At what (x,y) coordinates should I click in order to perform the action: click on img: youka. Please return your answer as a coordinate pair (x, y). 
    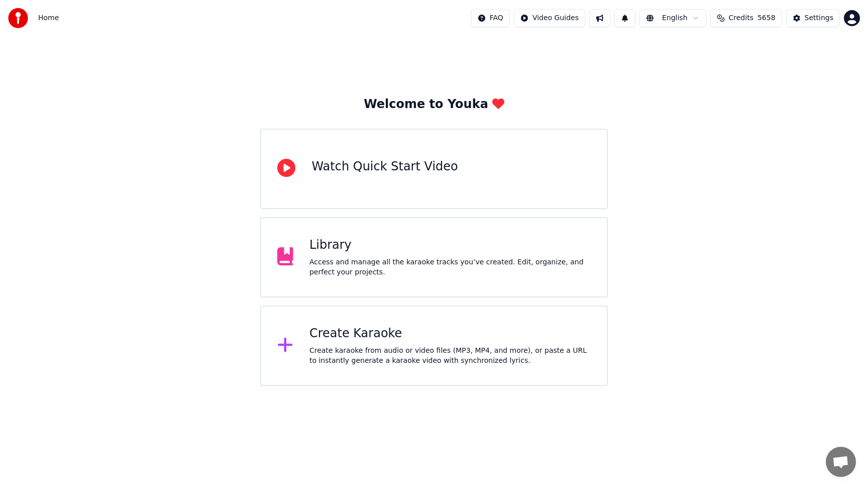
    Looking at the image, I should click on (18, 18).